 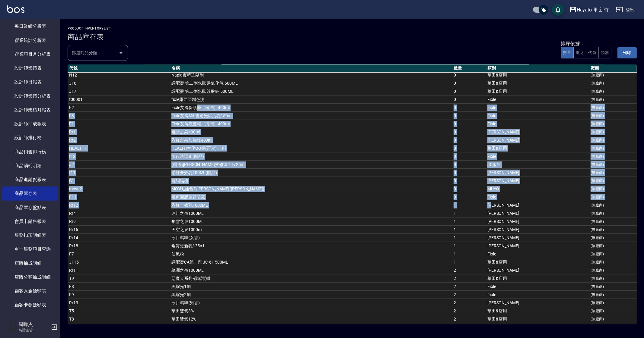 I want to click on p: 高階主管, so click(x=33, y=330).